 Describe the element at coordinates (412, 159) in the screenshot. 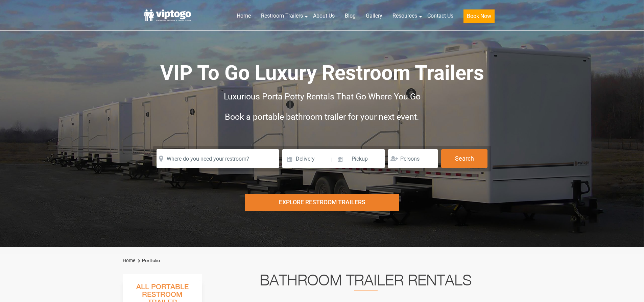

I see `input: Persons` at that location.